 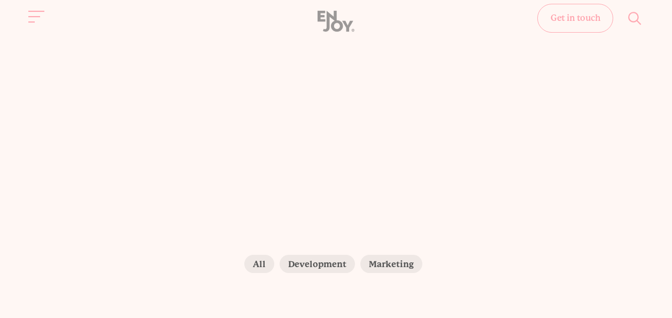 What do you see at coordinates (635, 32) in the screenshot?
I see `button: Site search` at bounding box center [635, 32].